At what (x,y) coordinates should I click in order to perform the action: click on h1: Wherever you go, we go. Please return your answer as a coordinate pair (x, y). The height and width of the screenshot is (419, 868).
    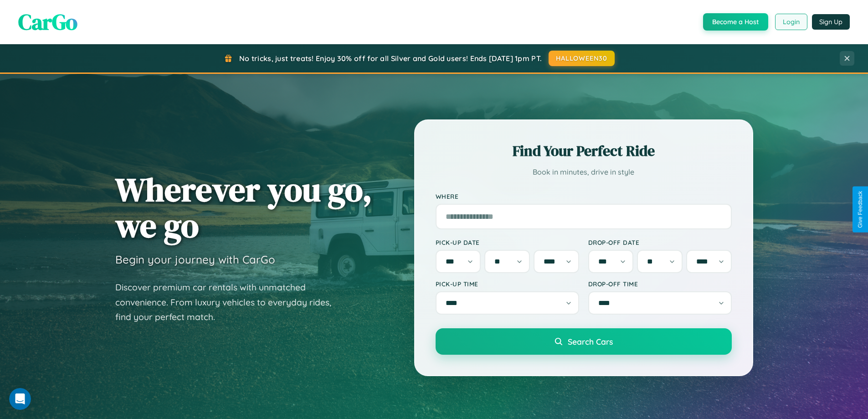
    Looking at the image, I should click on (244, 207).